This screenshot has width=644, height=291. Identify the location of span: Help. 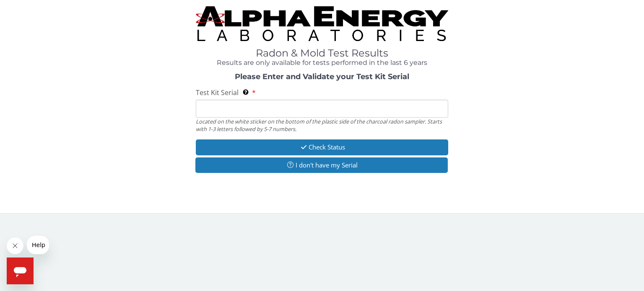
(12, 9).